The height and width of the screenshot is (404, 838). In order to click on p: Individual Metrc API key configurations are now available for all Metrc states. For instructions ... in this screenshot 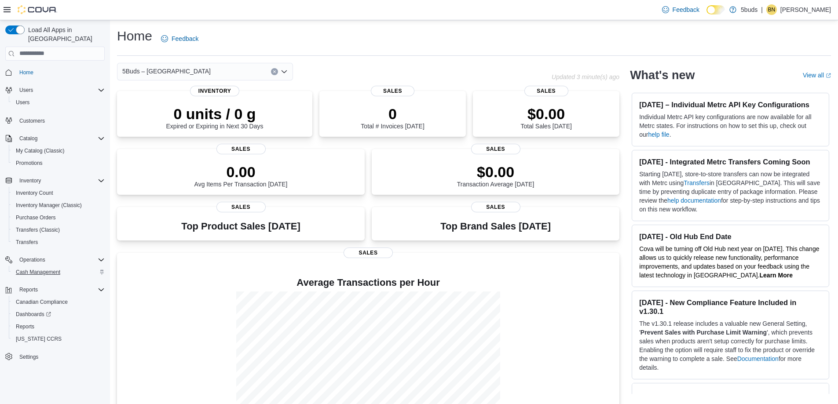, I will do `click(730, 126)`.